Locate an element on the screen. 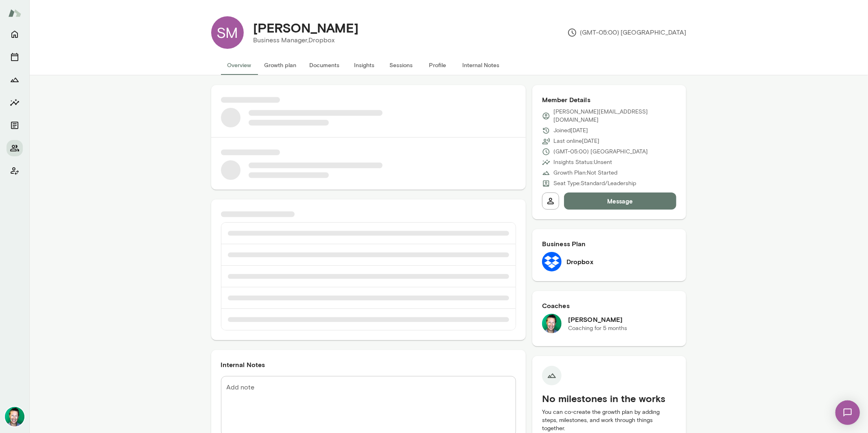 The height and width of the screenshot is (433, 868). div: SM is located at coordinates (227, 33).